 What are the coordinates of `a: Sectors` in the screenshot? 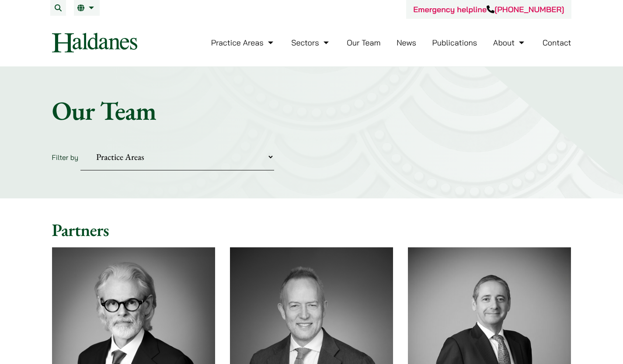 It's located at (311, 43).